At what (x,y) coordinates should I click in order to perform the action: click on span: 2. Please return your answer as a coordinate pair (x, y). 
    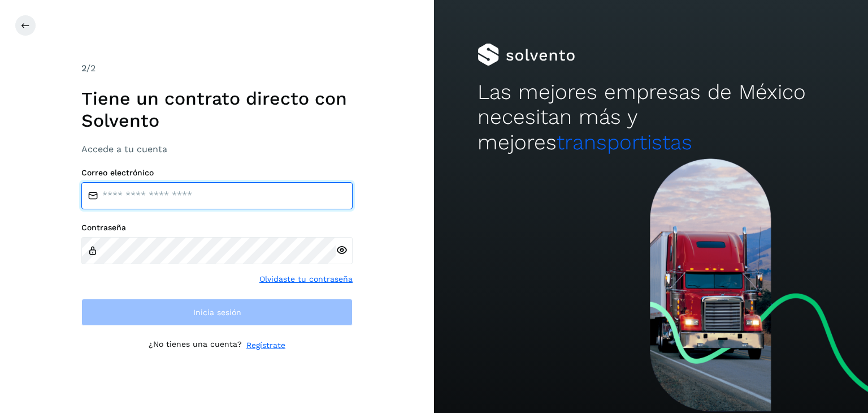
    Looking at the image, I should click on (84, 68).